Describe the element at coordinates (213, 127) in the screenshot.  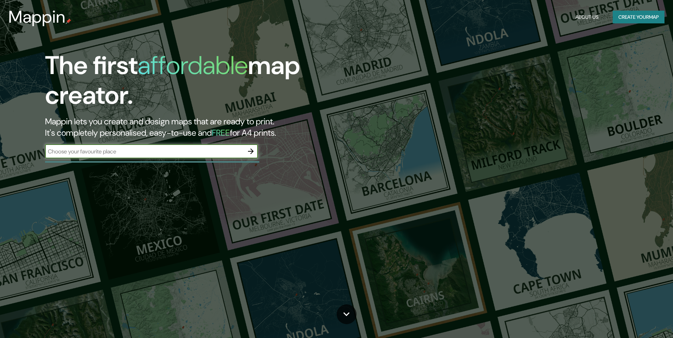
I see `h2: Mappin lets you create and design maps that are ready to print. It's completely personalised, eas...` at that location.